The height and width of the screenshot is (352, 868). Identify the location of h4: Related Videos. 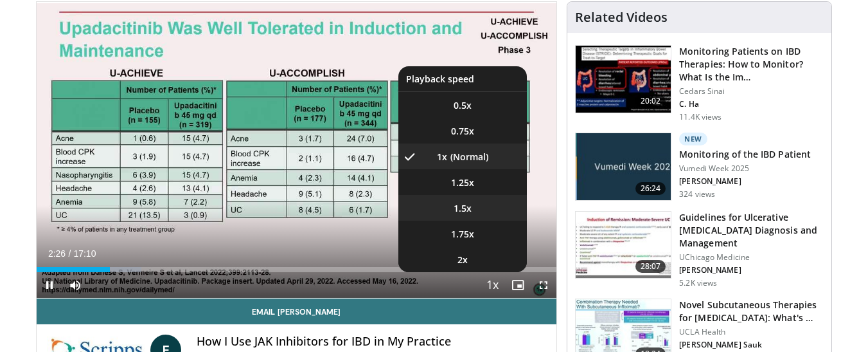
(621, 17).